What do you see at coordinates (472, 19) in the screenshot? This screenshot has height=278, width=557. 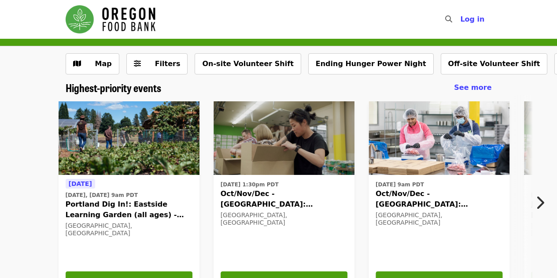 I see `button: Log in` at bounding box center [472, 19].